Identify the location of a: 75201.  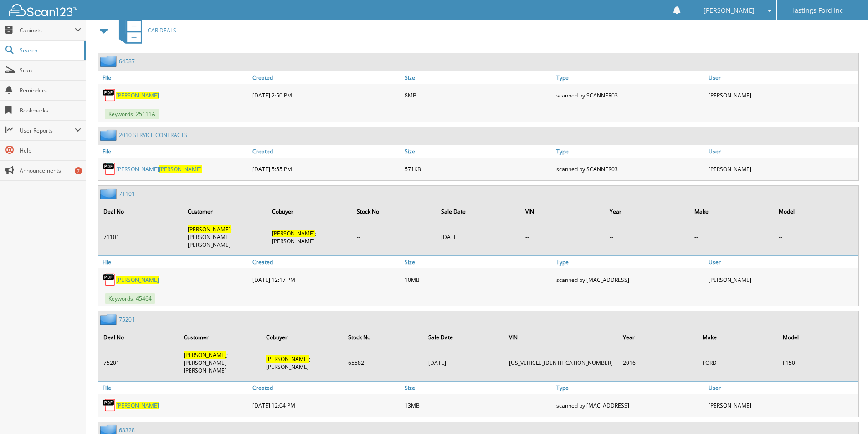
(126, 320).